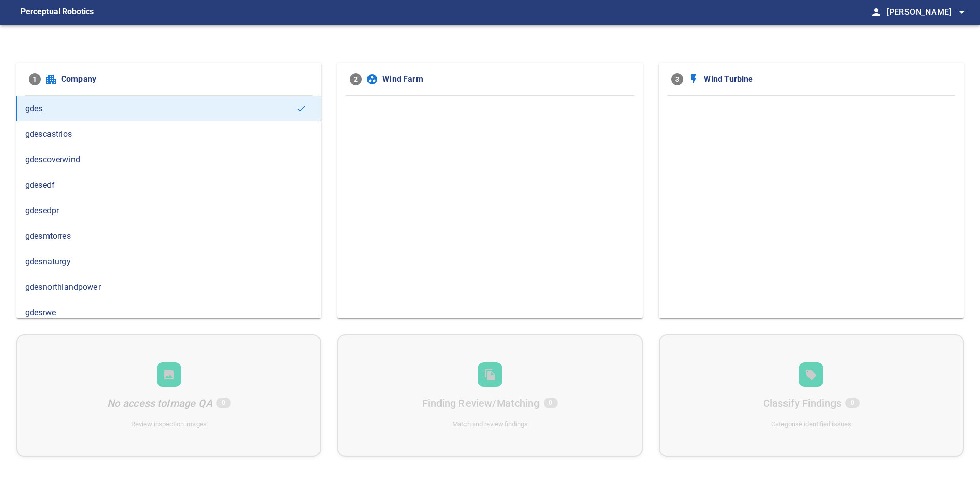  Describe the element at coordinates (169, 313) in the screenshot. I see `div: gdesrwe` at that location.